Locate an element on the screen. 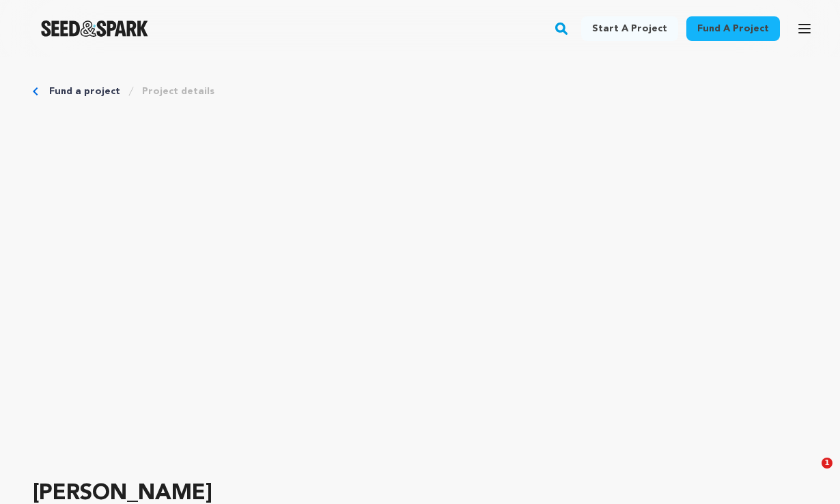  a: Seed&Spark Homepage is located at coordinates (94, 29).